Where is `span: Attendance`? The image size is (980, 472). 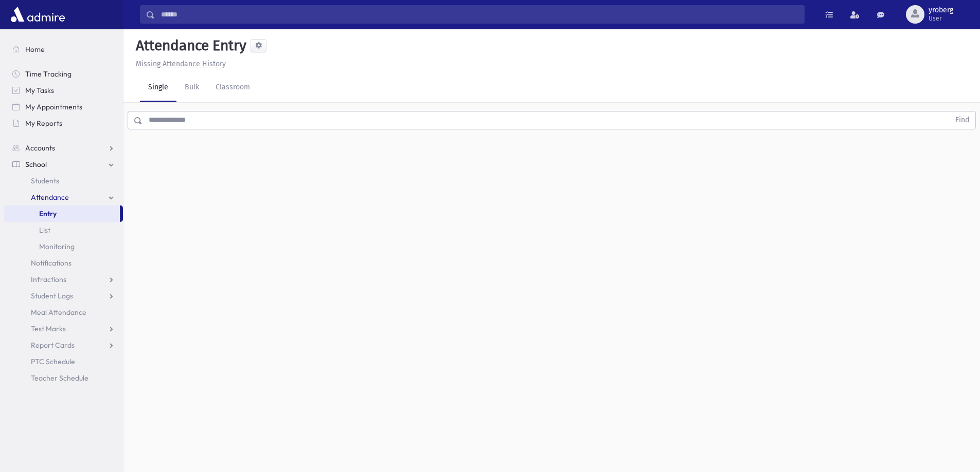 span: Attendance is located at coordinates (50, 198).